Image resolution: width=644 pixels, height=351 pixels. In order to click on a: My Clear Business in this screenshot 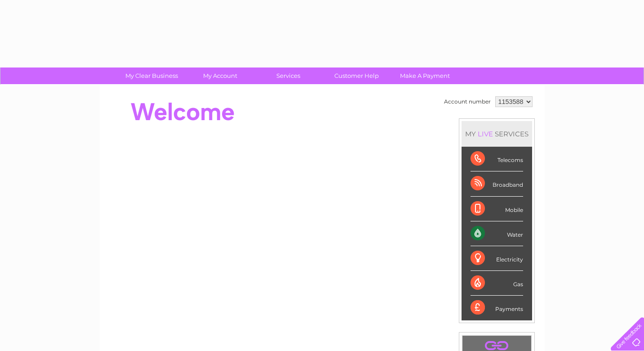, I will do `click(151, 76)`.